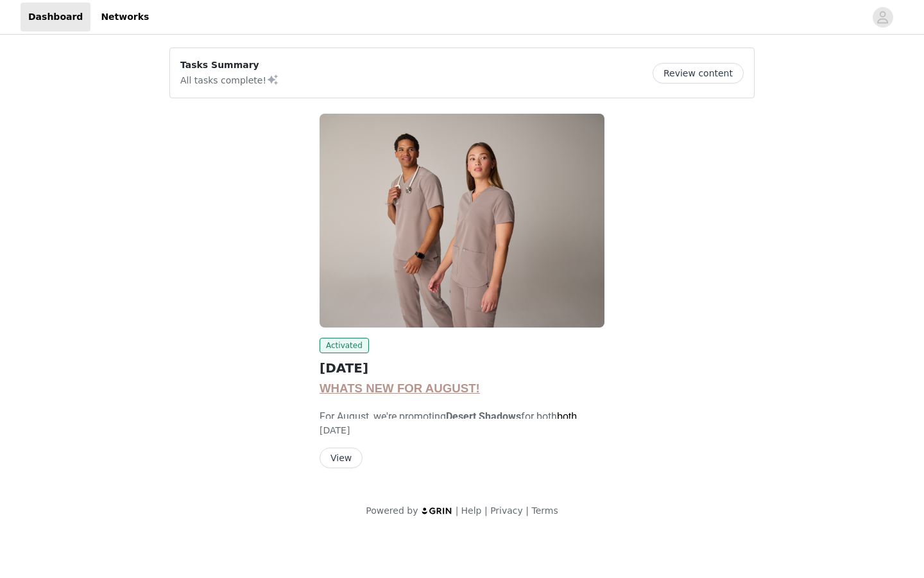  I want to click on a: Privacy, so click(507, 510).